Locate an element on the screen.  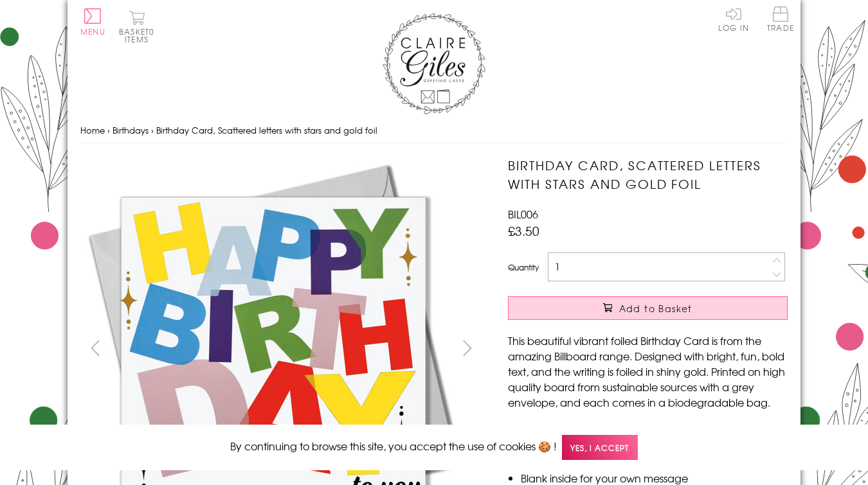
a: Trade is located at coordinates (781, 20).